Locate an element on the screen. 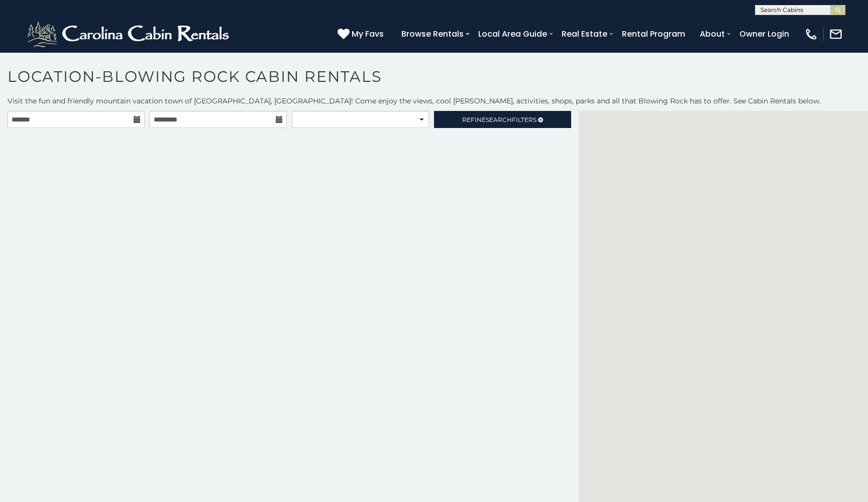 The image size is (868, 502). a: Rental Program is located at coordinates (653, 34).